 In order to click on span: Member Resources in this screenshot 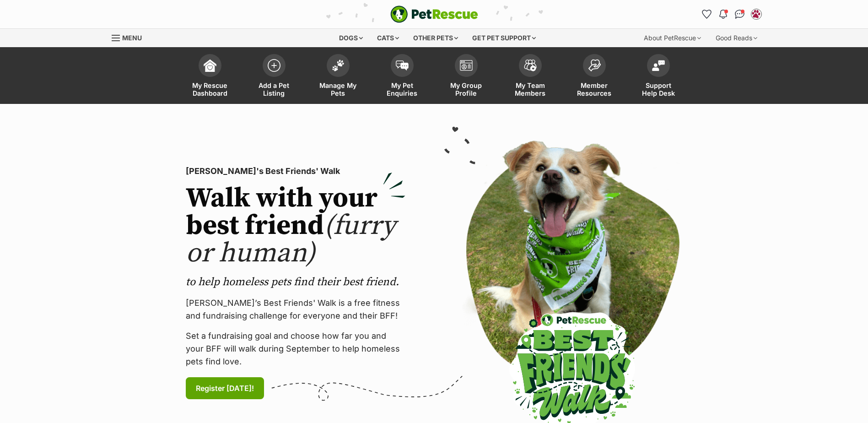, I will do `click(594, 90)`.